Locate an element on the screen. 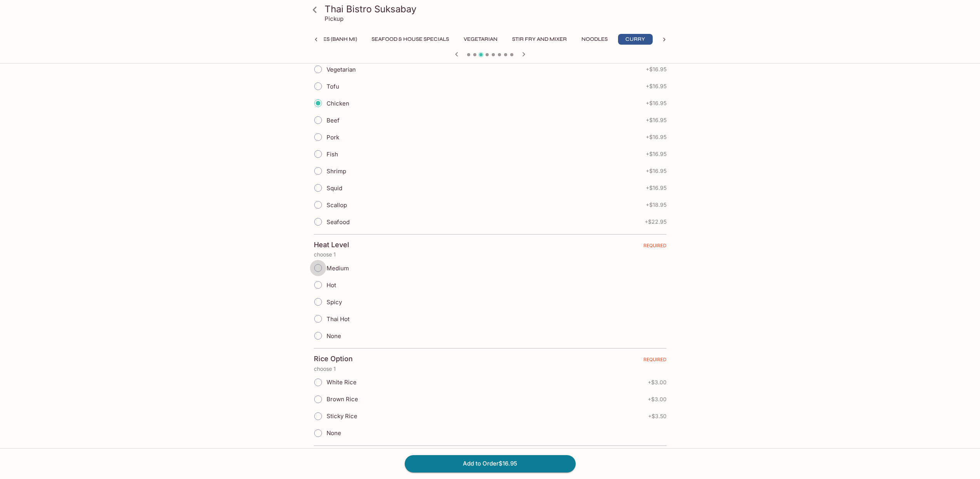  span: Sticky Rice is located at coordinates (342, 416).